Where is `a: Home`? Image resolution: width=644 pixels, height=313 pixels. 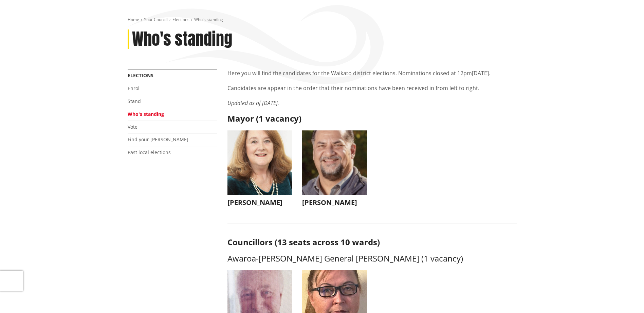
a: Home is located at coordinates (133, 19).